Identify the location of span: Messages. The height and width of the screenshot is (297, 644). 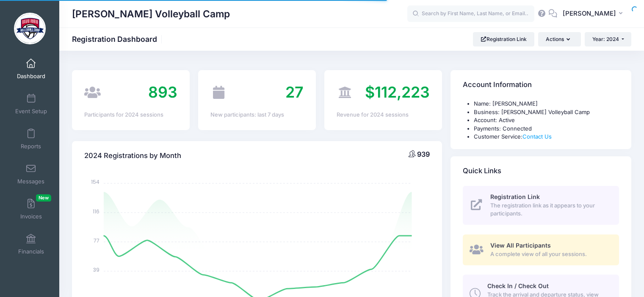
(31, 181).